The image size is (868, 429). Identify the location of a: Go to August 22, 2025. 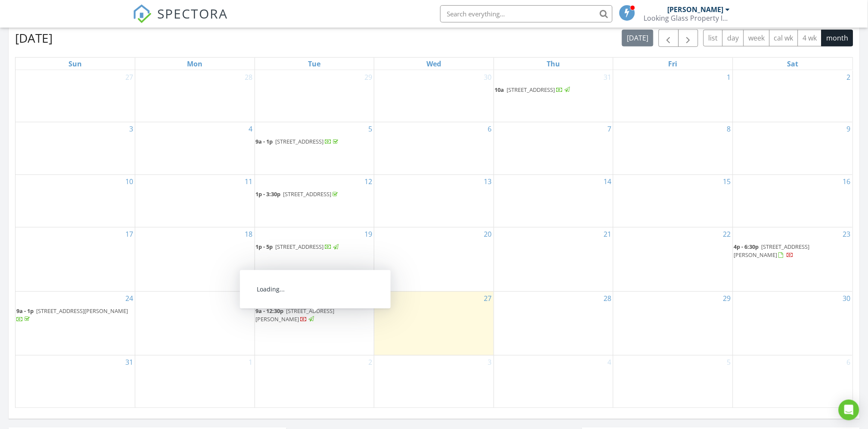
(728, 235).